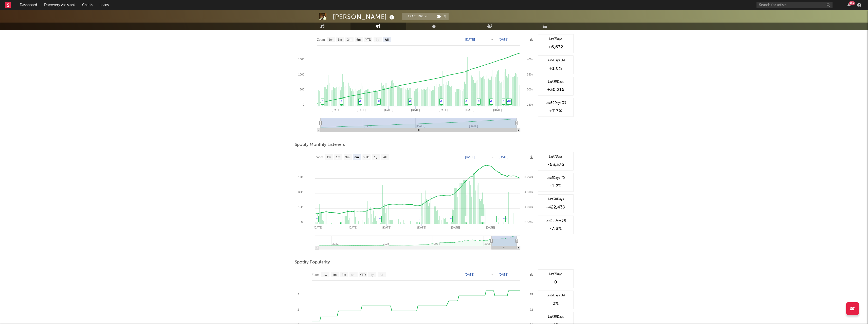 Image resolution: width=868 pixels, height=324 pixels. Describe the element at coordinates (529, 207) in the screenshot. I see `text: 4 000k` at that location.